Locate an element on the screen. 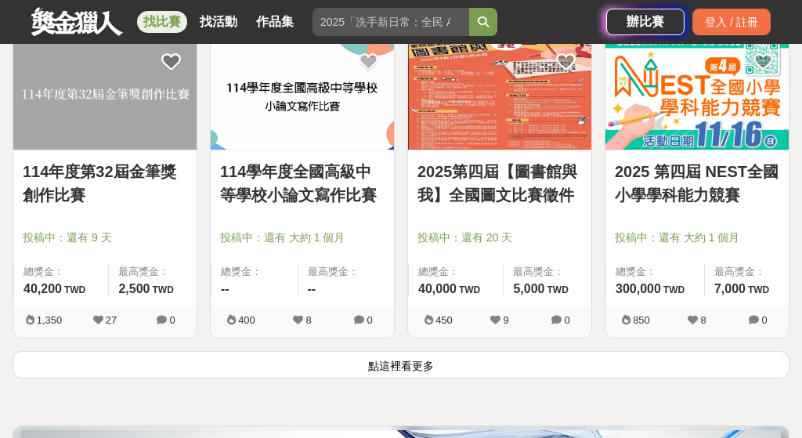 Image resolution: width=802 pixels, height=438 pixels. a: 作品集 is located at coordinates (275, 22).